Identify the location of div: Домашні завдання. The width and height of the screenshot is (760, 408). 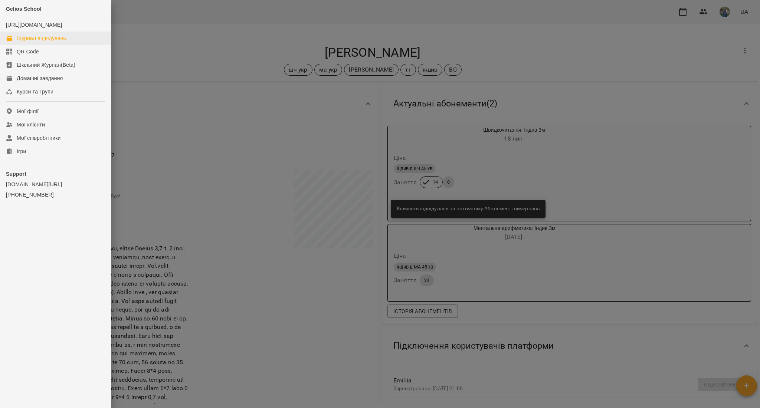
(40, 78).